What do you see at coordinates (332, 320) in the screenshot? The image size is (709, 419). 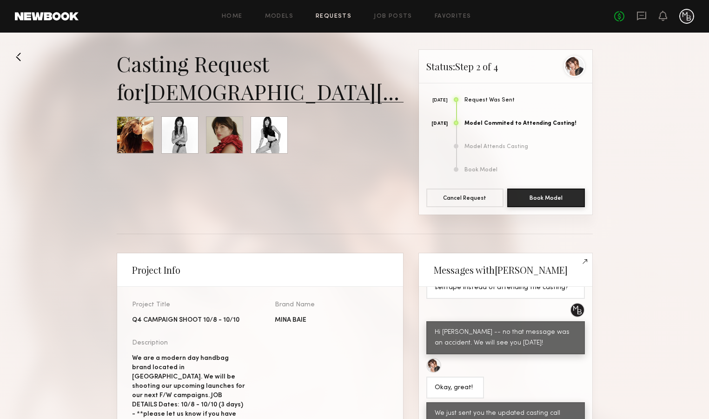 I see `div: MINA BAIE` at bounding box center [332, 320].